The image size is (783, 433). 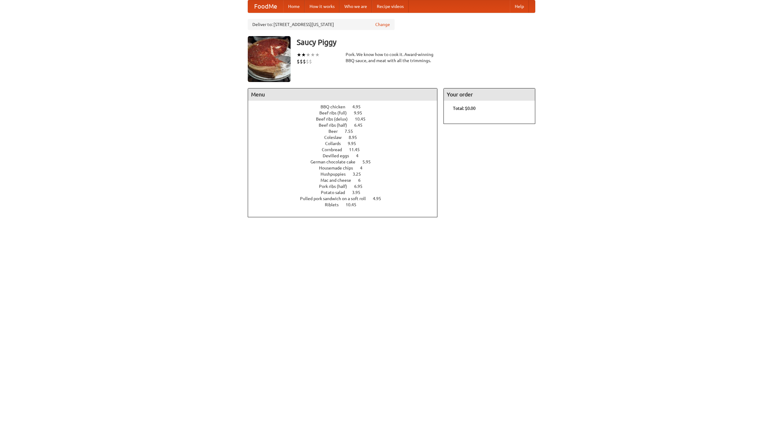 I want to click on span: German chocolate cake, so click(x=336, y=162).